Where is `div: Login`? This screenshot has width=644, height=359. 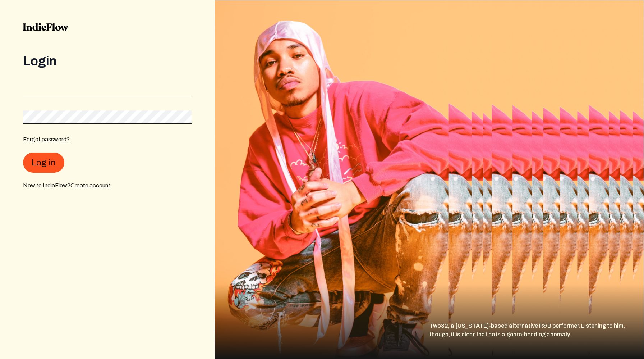 div: Login is located at coordinates (107, 61).